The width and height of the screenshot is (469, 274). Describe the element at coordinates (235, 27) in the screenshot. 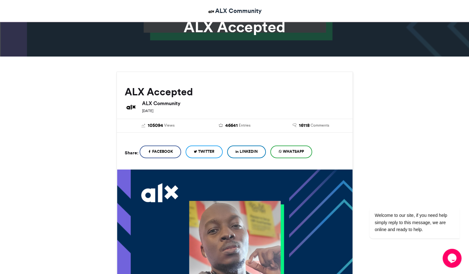

I see `h1: ALX Accepted` at that location.